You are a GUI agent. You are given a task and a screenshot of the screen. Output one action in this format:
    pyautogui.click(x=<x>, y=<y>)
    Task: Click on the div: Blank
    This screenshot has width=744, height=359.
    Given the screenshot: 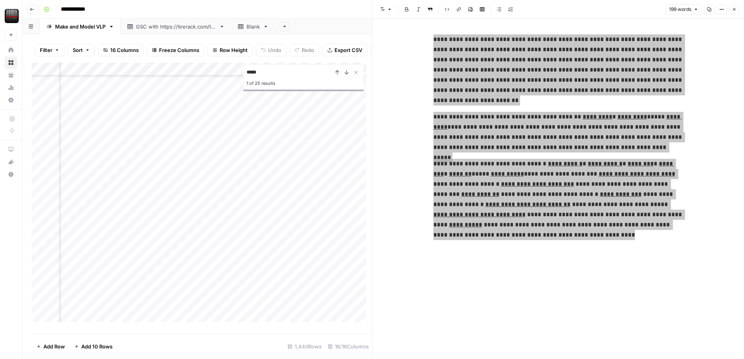 What is the action you would take?
    pyautogui.click(x=253, y=27)
    